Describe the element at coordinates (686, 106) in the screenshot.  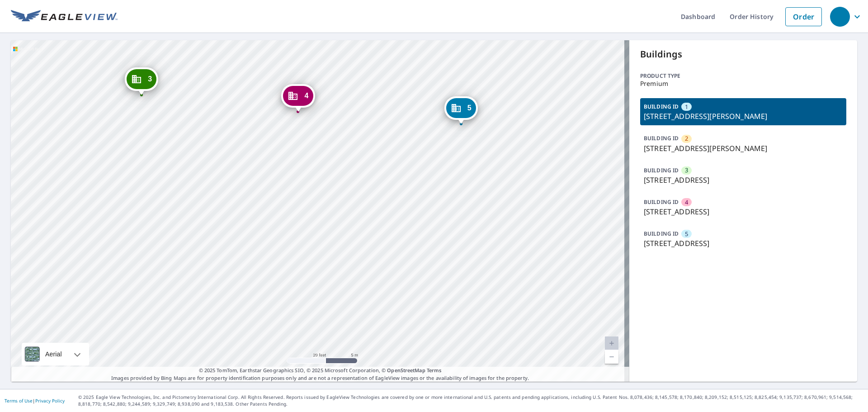
I see `span: 1` at that location.